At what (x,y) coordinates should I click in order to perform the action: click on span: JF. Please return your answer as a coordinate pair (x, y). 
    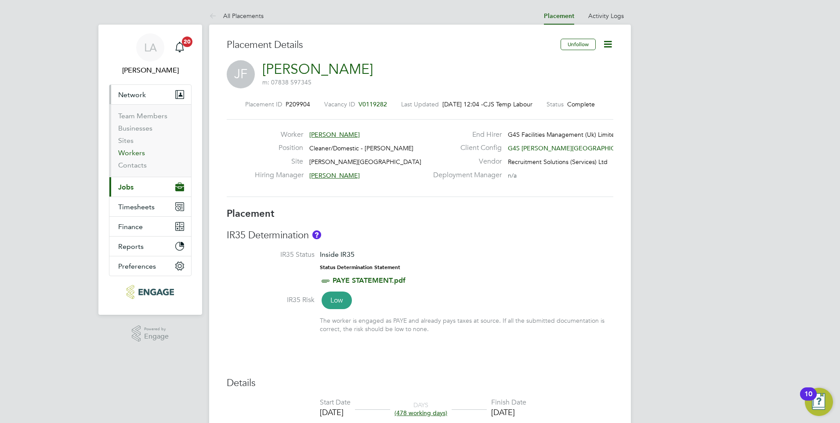
    Looking at the image, I should click on (241, 74).